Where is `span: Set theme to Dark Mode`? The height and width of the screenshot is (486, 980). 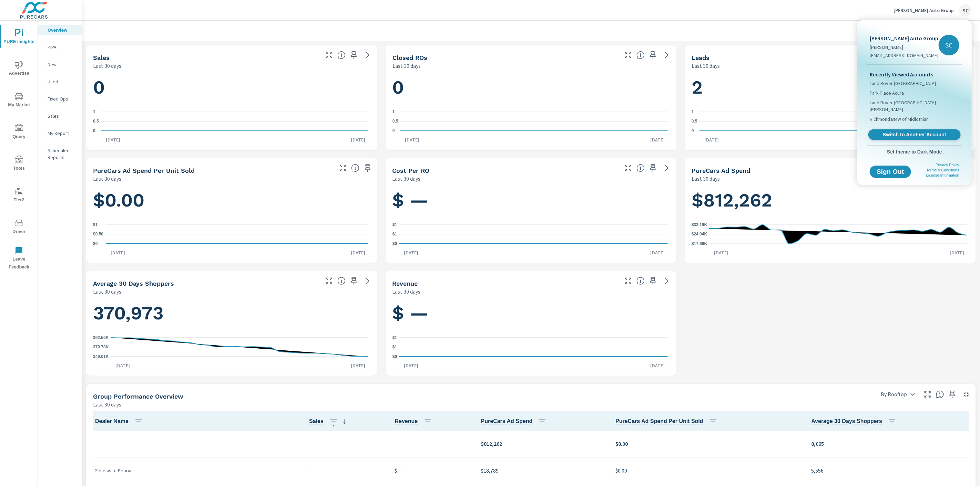 span: Set theme to Dark Mode is located at coordinates (914, 152).